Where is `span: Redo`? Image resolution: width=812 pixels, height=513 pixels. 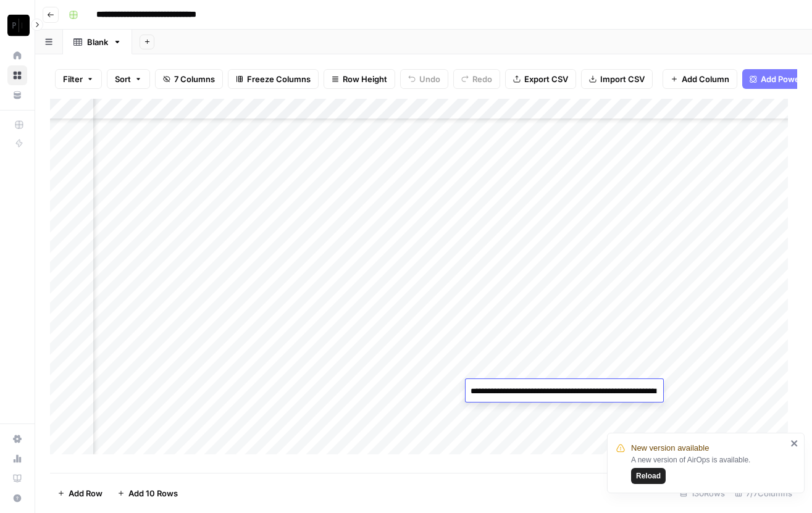
span: Redo is located at coordinates (482, 79).